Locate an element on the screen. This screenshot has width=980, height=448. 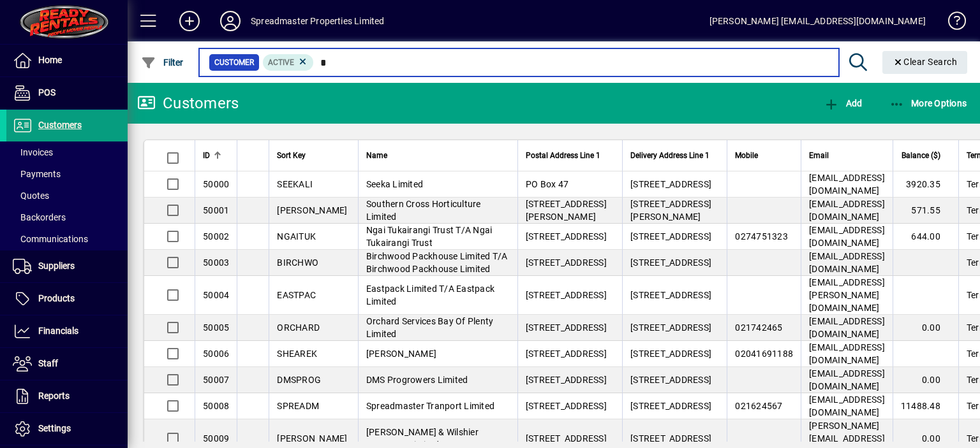
span: 50005 is located at coordinates (216, 327).